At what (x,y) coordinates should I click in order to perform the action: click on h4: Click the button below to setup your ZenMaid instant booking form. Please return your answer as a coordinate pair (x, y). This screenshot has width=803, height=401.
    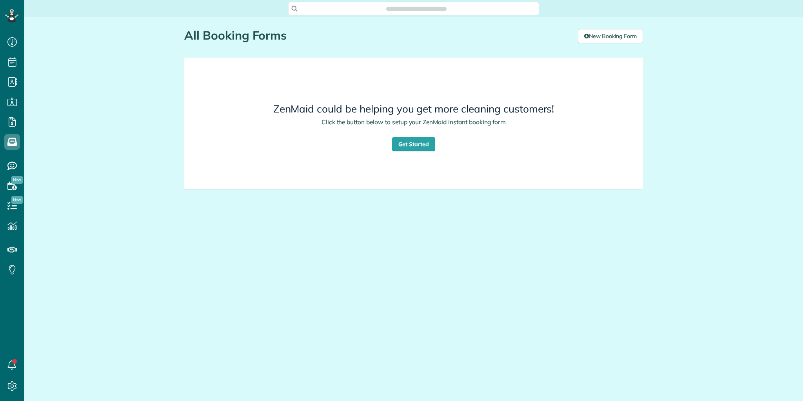
    Looking at the image, I should click on (414, 122).